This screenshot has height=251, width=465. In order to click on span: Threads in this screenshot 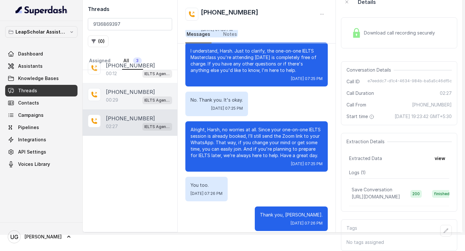, I will do `click(27, 91)`.